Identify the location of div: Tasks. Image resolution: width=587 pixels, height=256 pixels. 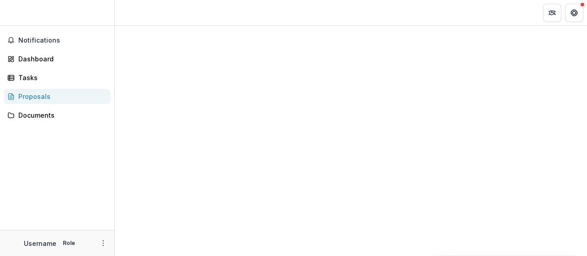
(61, 77).